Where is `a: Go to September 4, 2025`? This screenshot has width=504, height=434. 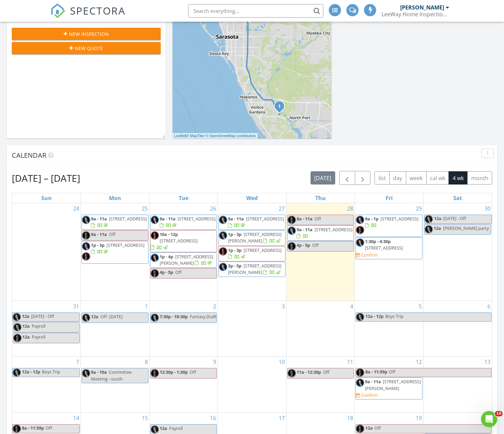
a: Go to September 4, 2025 is located at coordinates (351, 306).